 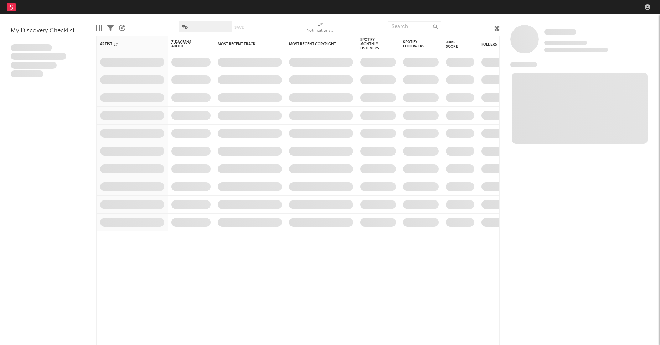 I want to click on div: Most Recent Track, so click(x=245, y=44).